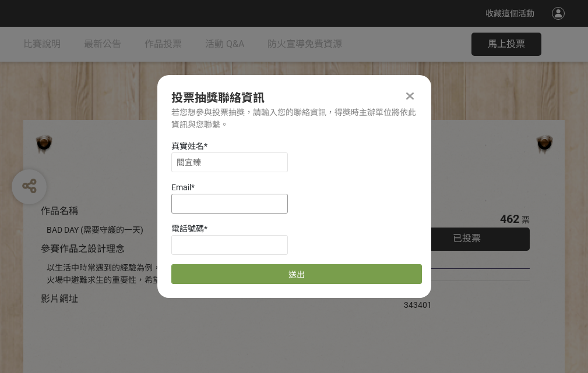 The image size is (588, 373). Describe the element at coordinates (295, 119) in the screenshot. I see `div: 若您想參與投票抽獎，請輸入您的聯絡資訊，得獎時主辦單位將依此資訊與您聯繫。` at that location.